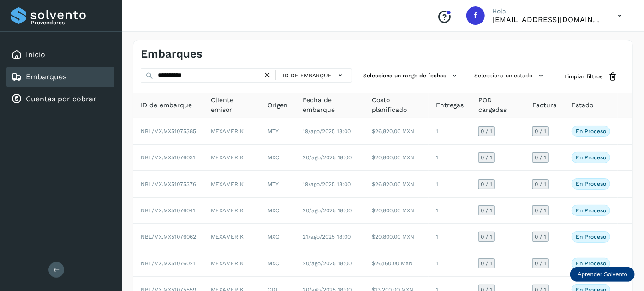 The height and width of the screenshot is (291, 644). I want to click on span: NBL/MX.MX51076021, so click(168, 263).